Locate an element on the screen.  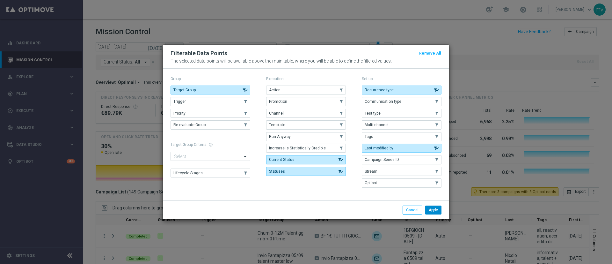
span: Re-evaluate Group is located at coordinates (189, 125).